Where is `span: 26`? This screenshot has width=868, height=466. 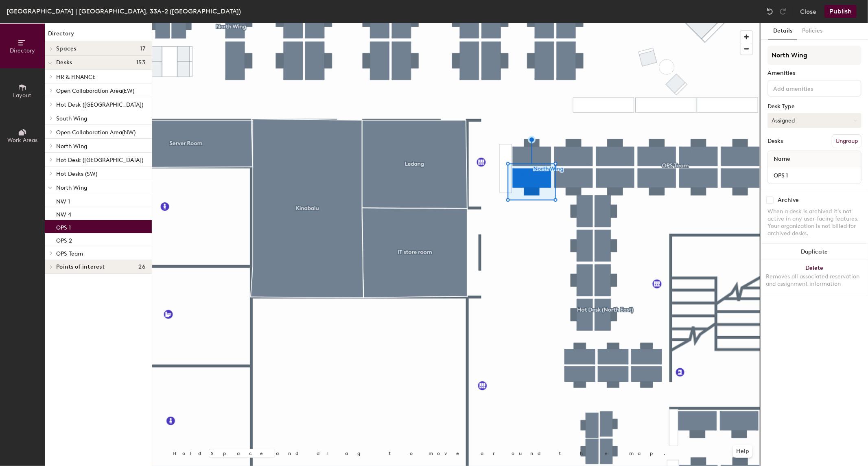 span: 26 is located at coordinates (142, 267).